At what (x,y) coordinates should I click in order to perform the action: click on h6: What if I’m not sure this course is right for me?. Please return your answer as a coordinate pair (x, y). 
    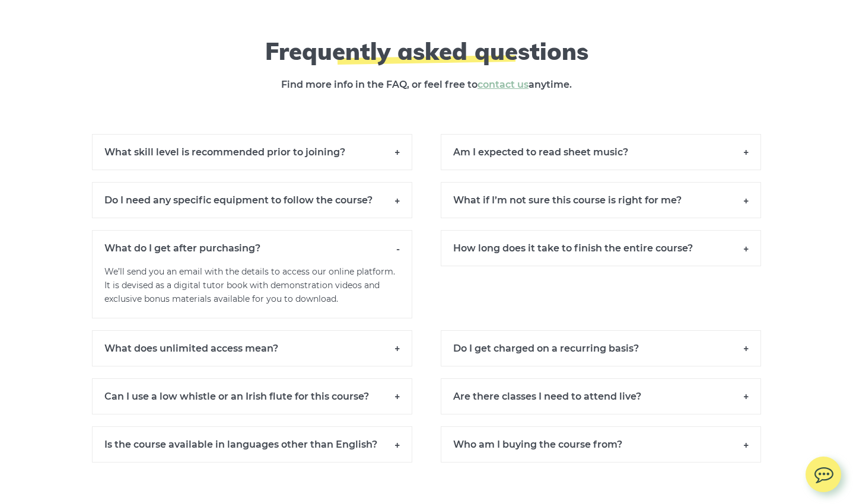
    Looking at the image, I should click on (601, 200).